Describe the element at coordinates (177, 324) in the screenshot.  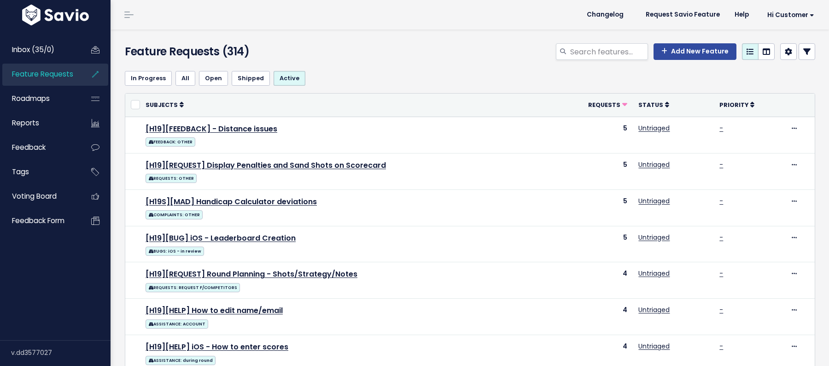
I see `span: ASSISTANCE: ACCOUNT` at that location.